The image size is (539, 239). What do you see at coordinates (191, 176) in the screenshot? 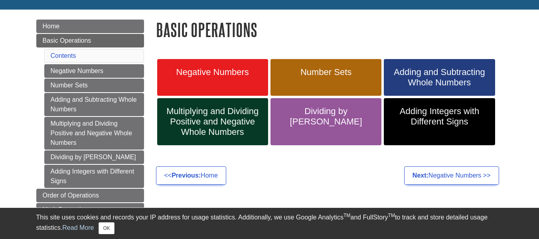
I see `a: <<Previous:Home` at bounding box center [191, 176].